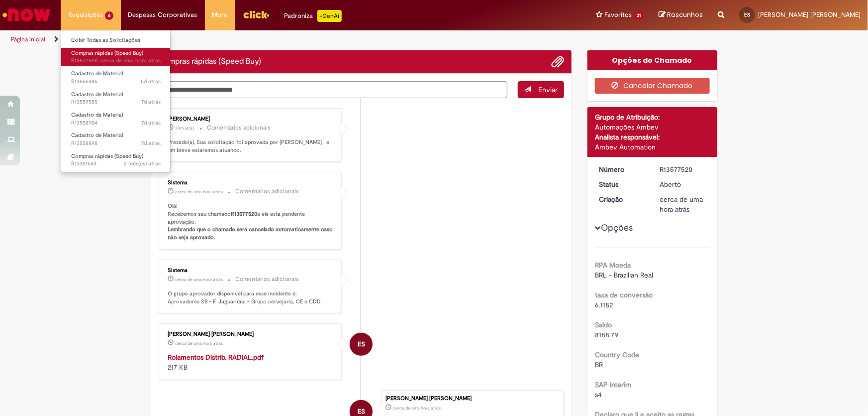 The height and width of the screenshot is (416, 868). I want to click on span: R13577520, so click(116, 61).